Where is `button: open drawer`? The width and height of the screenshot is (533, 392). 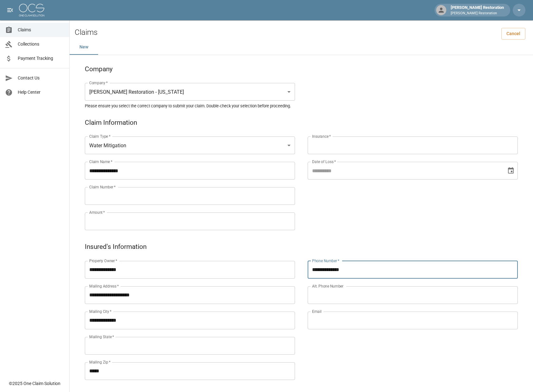 button: open drawer is located at coordinates (10, 10).